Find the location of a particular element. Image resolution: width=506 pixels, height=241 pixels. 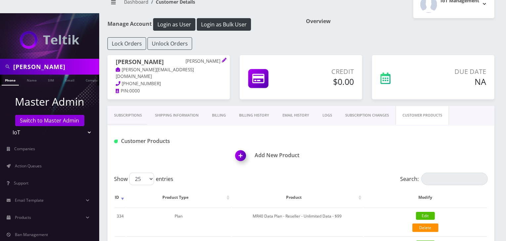

a: SUBSCRIPTION CHANGES is located at coordinates (367, 115).